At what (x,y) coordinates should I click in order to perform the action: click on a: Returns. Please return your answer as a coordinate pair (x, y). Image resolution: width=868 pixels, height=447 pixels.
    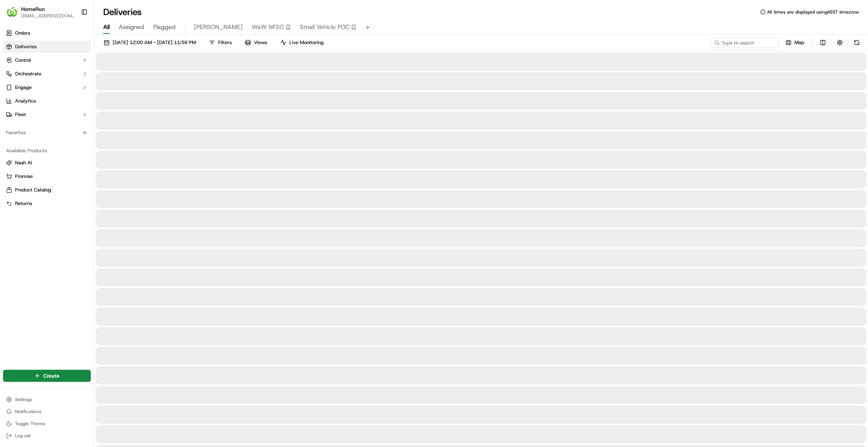
    Looking at the image, I should click on (47, 203).